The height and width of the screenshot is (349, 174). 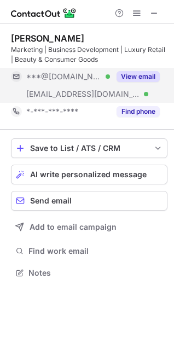 What do you see at coordinates (89, 174) in the screenshot?
I see `button: AI write personalized message` at bounding box center [89, 174].